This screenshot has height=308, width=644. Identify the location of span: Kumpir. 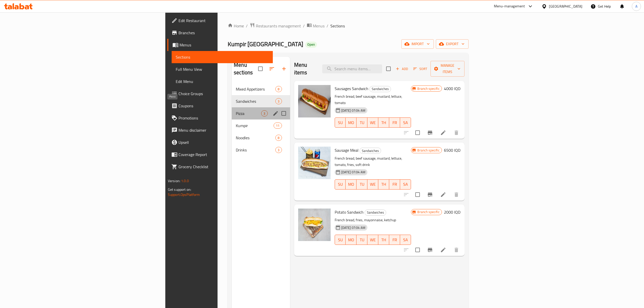
(255, 125).